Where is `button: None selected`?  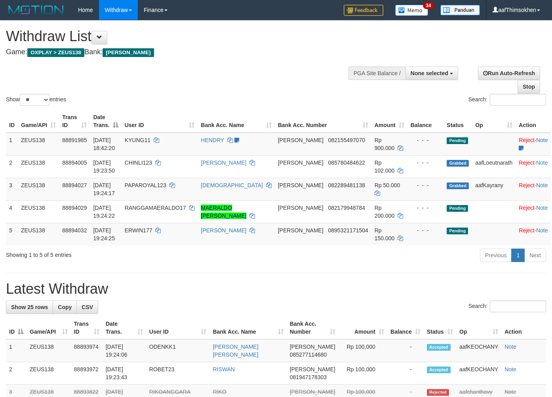 button: None selected is located at coordinates (431, 73).